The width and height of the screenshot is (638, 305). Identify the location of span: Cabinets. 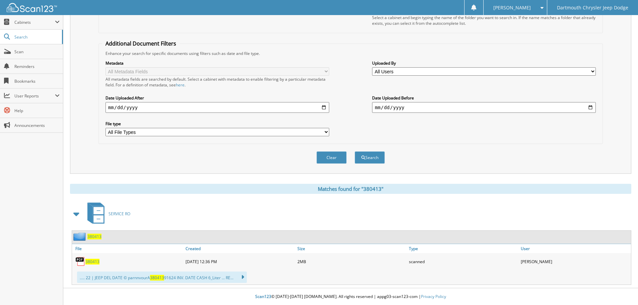
(34, 22).